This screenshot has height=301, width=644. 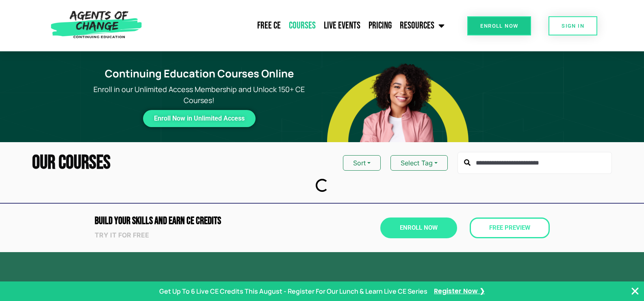 I want to click on h2: Our Courses, so click(x=71, y=163).